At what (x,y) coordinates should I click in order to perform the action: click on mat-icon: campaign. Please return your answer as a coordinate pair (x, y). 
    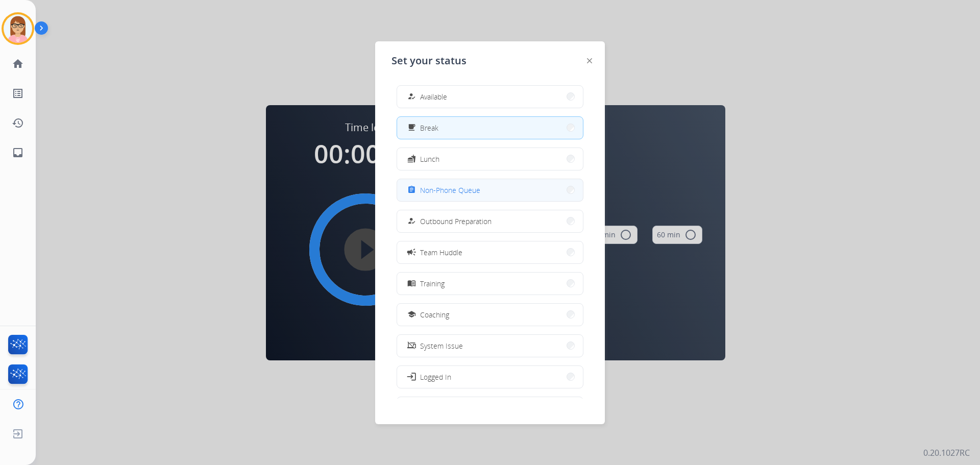
    Looking at the image, I should click on (411, 252).